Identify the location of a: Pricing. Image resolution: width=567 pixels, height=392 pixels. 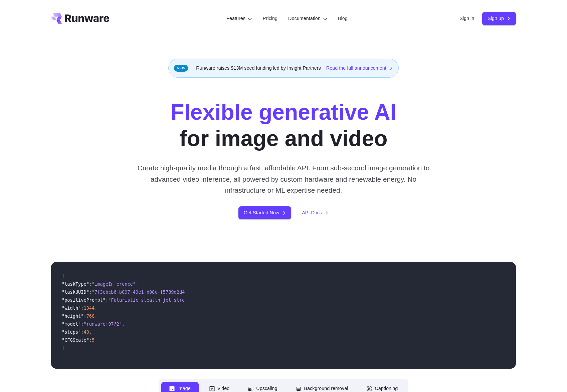
(270, 18).